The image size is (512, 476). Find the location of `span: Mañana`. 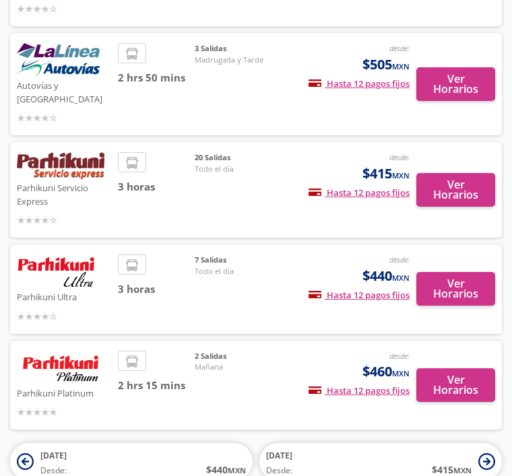

span: Mañana is located at coordinates (242, 367).